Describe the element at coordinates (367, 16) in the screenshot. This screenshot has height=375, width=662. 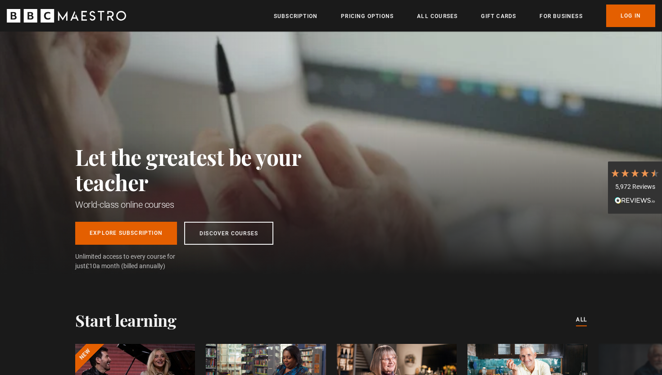
I see `a: Pricing Options` at that location.